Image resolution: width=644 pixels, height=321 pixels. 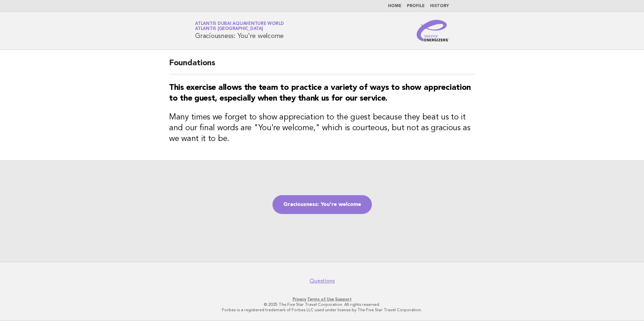 I want to click on a: Privacy, so click(x=300, y=299).